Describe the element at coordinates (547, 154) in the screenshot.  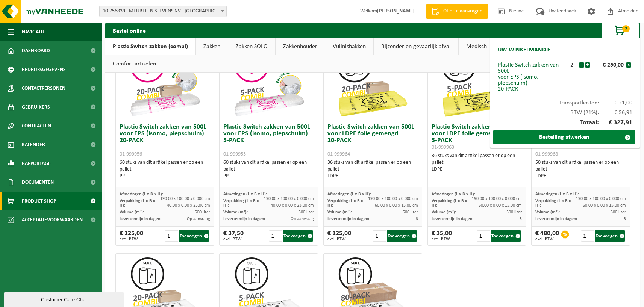
I see `span: 01-999968` at that location.